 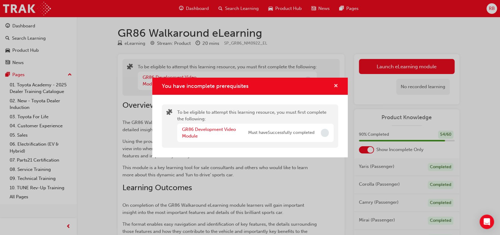 I want to click on div: To be eligible to attempt this learning resource, you must first complete the following:, so click(x=255, y=126).